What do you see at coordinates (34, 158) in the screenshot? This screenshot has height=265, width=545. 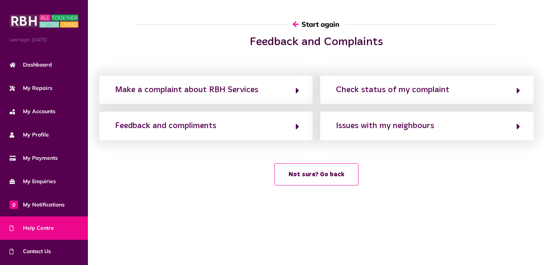 I see `span: My Payments` at bounding box center [34, 158].